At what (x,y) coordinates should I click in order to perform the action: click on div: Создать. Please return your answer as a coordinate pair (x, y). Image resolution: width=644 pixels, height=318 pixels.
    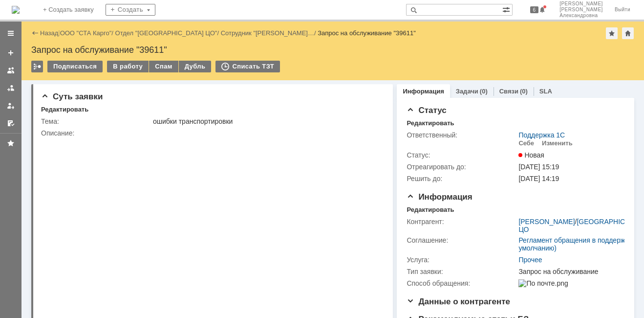
    Looking at the image, I should click on (130, 10).